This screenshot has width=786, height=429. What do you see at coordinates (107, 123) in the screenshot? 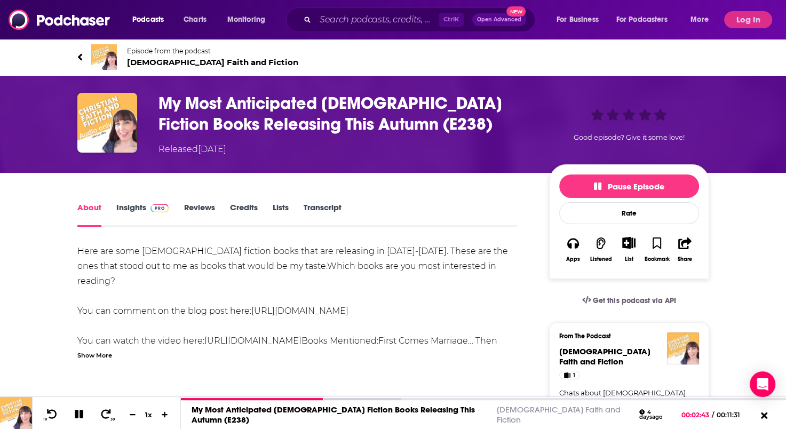
I see `img: My Most Anticipated Christian Fiction Books Releasing This Autumn (E238)` at bounding box center [107, 123].